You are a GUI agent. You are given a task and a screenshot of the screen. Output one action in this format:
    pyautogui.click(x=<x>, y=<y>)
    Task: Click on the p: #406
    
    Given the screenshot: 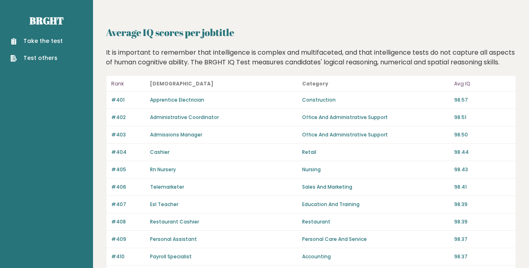 What is the action you would take?
    pyautogui.click(x=128, y=187)
    